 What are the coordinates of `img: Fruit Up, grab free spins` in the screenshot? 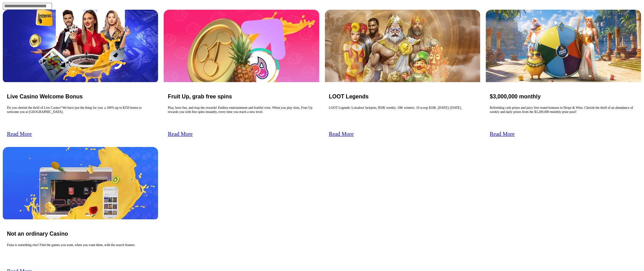 It's located at (241, 46).